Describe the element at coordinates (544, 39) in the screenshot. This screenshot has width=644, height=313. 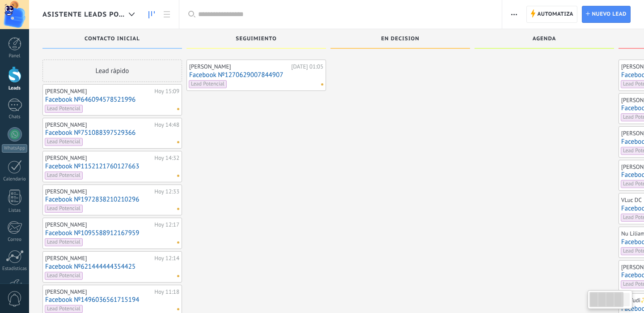
I see `span: Agenda` at that location.